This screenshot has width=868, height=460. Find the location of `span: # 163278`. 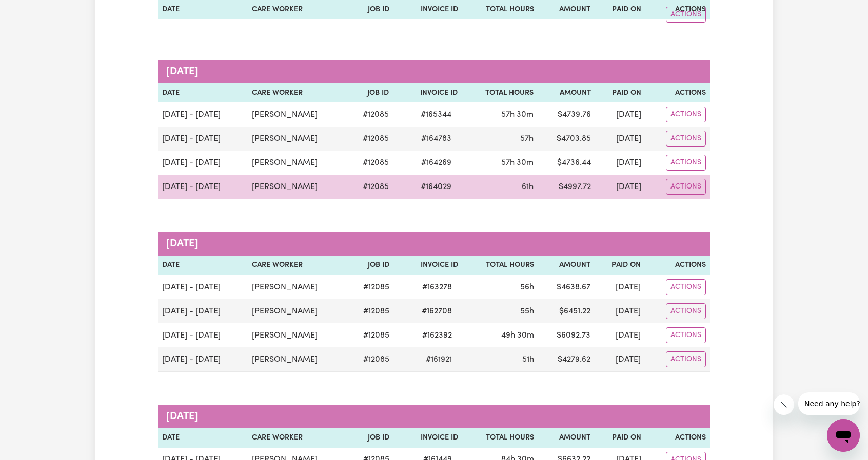

span: # 163278 is located at coordinates (437, 288).